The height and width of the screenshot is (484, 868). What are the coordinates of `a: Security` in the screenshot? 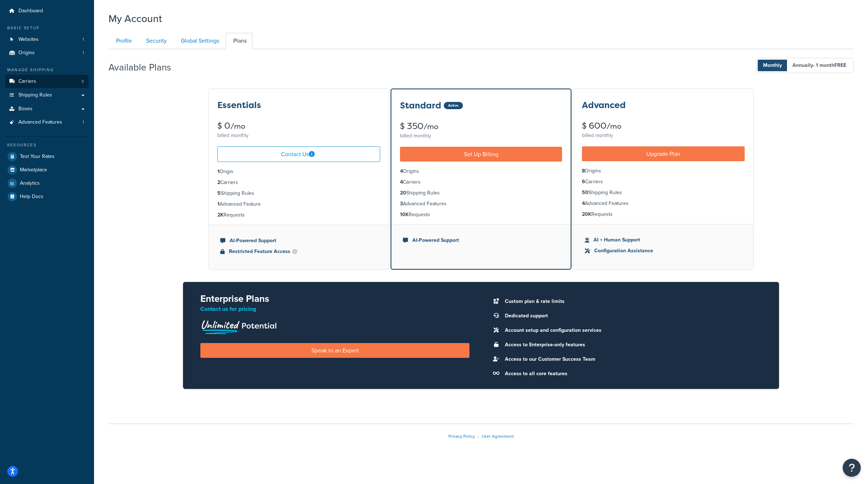 It's located at (155, 41).